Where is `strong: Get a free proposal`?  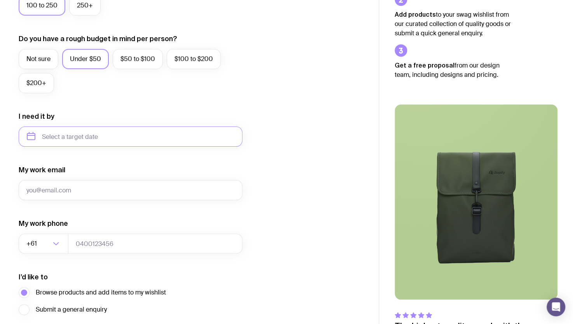
strong: Get a free proposal is located at coordinates (425, 65).